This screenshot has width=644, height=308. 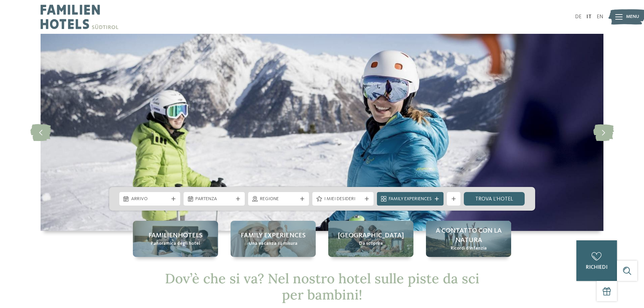 I want to click on span: richiedi, so click(x=596, y=268).